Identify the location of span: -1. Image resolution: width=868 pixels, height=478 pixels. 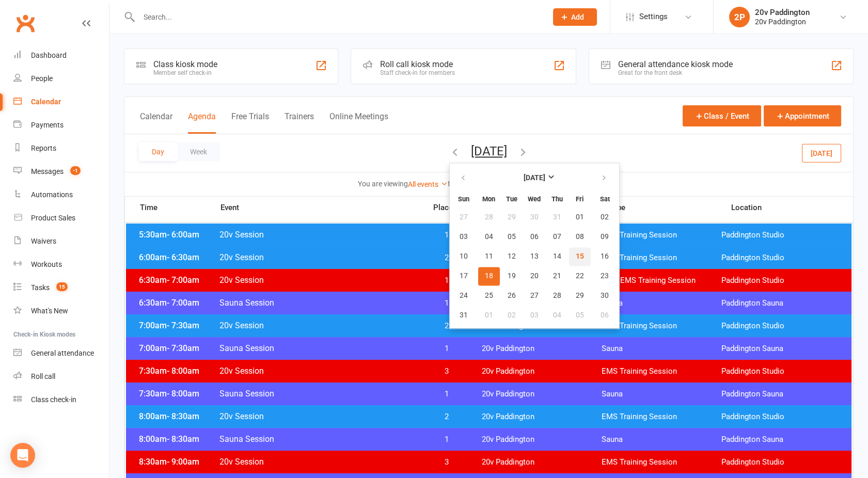
(75, 170).